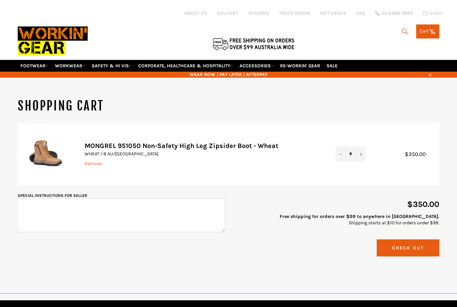 The width and height of the screenshot is (457, 307). What do you see at coordinates (335, 219) in the screenshot?
I see `p: Shipping starts at $10 for orders under $99.` at bounding box center [335, 219].